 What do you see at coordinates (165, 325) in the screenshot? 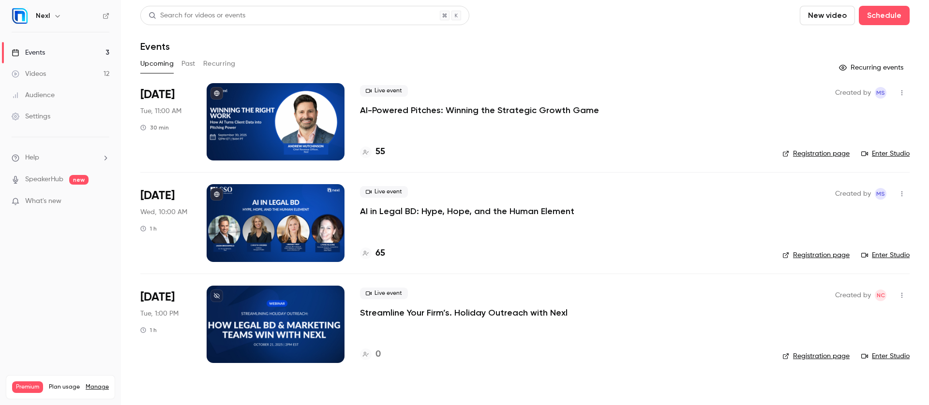
I see `div: Oct 21 Tue, 1:00 PM (America/Chicago)` at bounding box center [165, 325].